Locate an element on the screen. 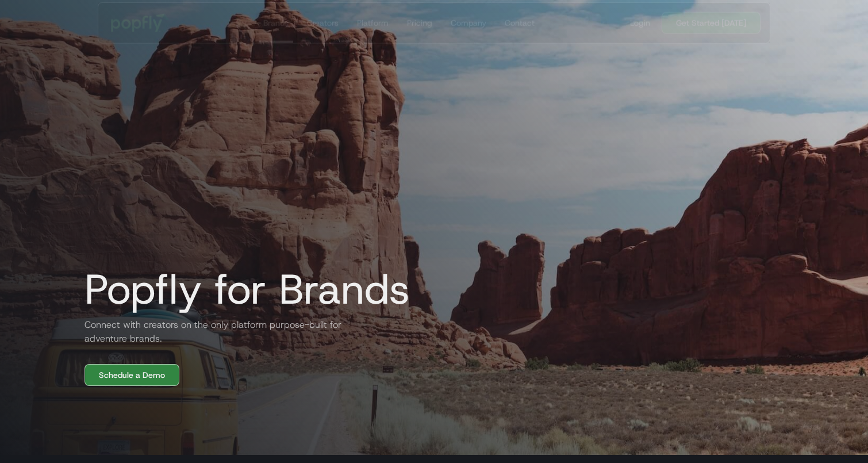  a: Company is located at coordinates (469, 23).